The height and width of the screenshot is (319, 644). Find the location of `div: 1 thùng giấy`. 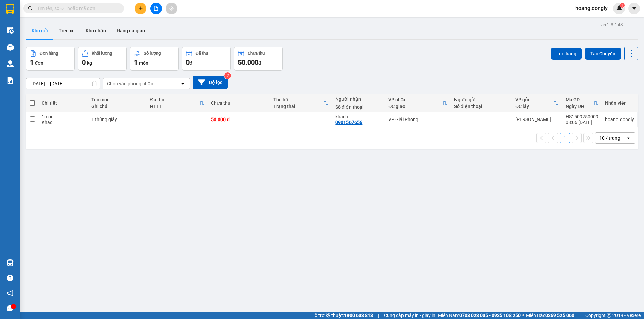

div: 1 thùng giấy is located at coordinates (117, 120).